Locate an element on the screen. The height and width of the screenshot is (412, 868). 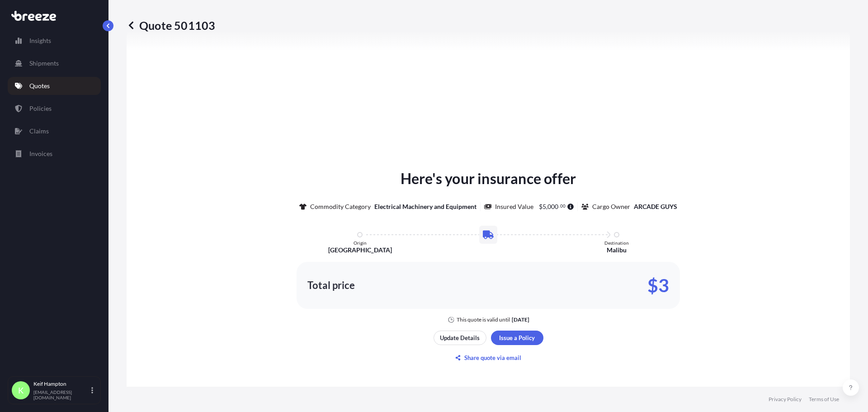
a: Terms of Use is located at coordinates (823, 399).